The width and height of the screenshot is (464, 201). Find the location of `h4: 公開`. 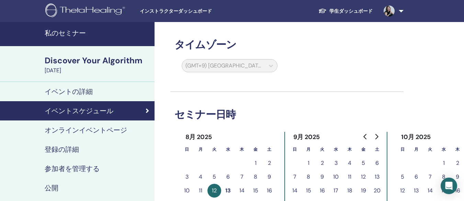

h4: 公開 is located at coordinates (52, 188).